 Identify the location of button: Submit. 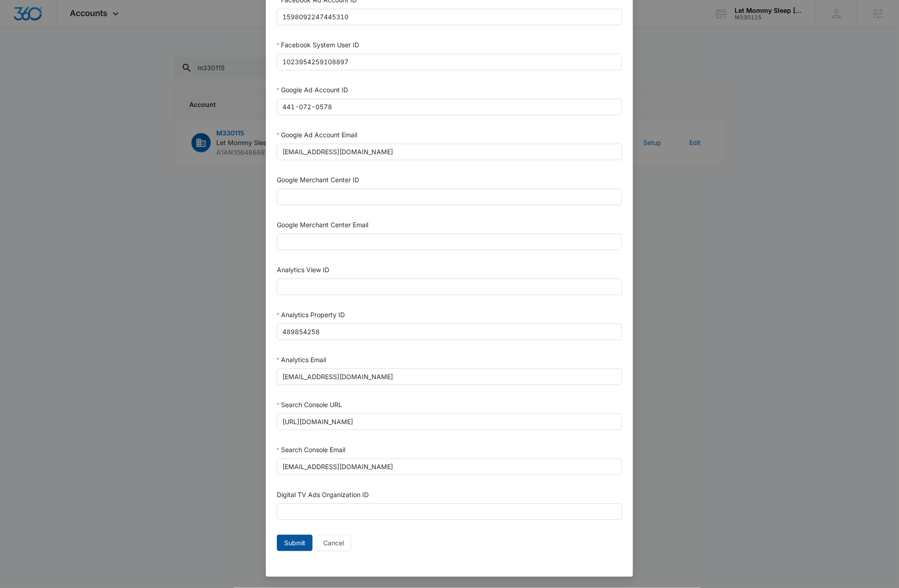
(295, 543).